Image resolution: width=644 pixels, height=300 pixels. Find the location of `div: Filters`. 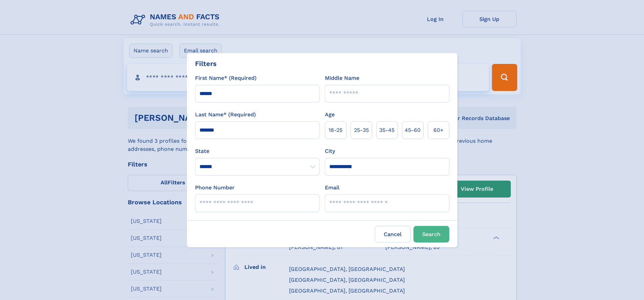

div: Filters is located at coordinates (206, 63).